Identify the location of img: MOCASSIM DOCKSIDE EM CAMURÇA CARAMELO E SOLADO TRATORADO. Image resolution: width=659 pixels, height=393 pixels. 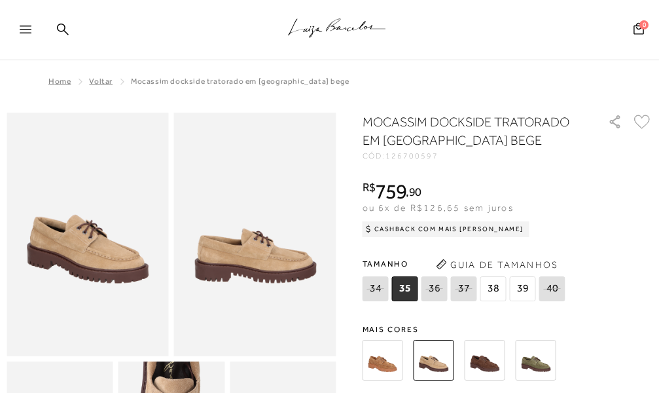
(383, 360).